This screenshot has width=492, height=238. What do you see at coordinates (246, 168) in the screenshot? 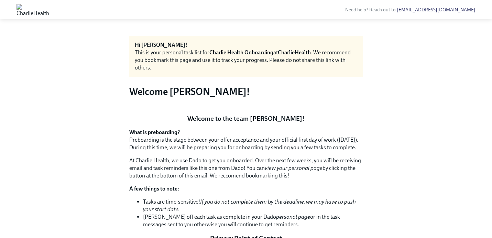
I see `p: At Charlie Health, we use Dado to get you onboarded. Over the next few weeks, you will be receivi...` at bounding box center [246, 168].